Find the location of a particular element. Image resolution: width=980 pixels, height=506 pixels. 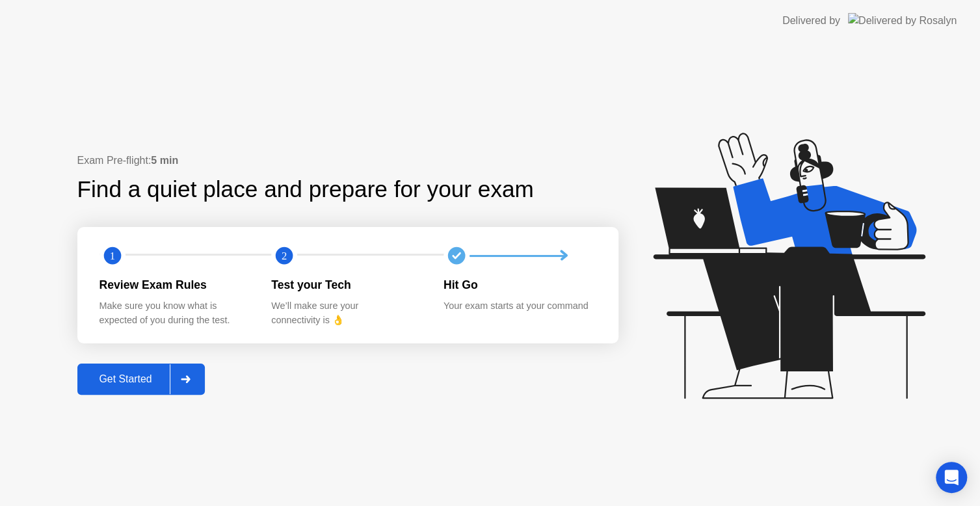

button: Get Started is located at coordinates (141, 379).